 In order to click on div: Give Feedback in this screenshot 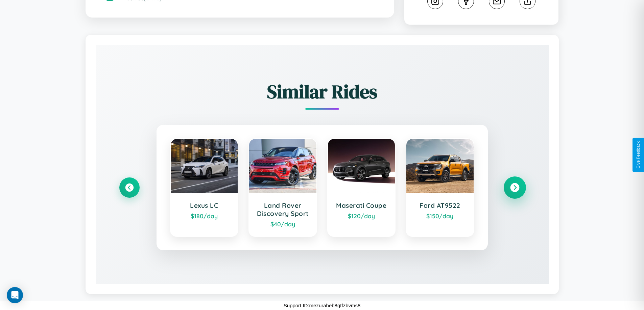, I will do `click(638, 155)`.